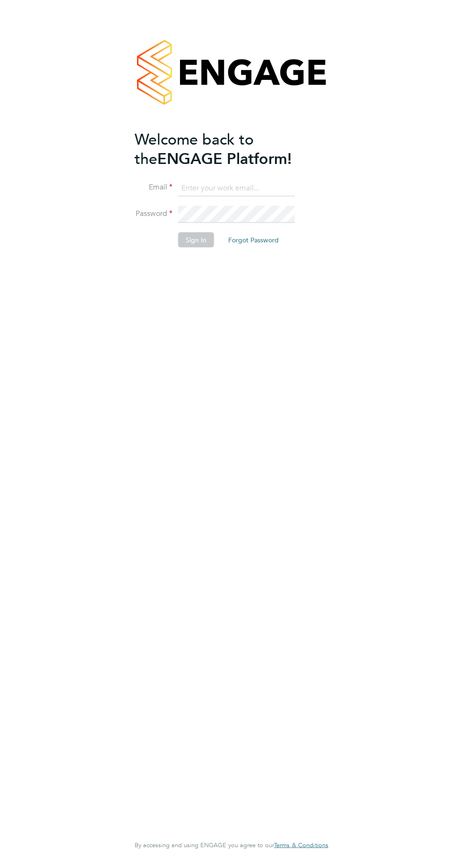  Describe the element at coordinates (236, 188) in the screenshot. I see `input: Enter your work email...` at that location.